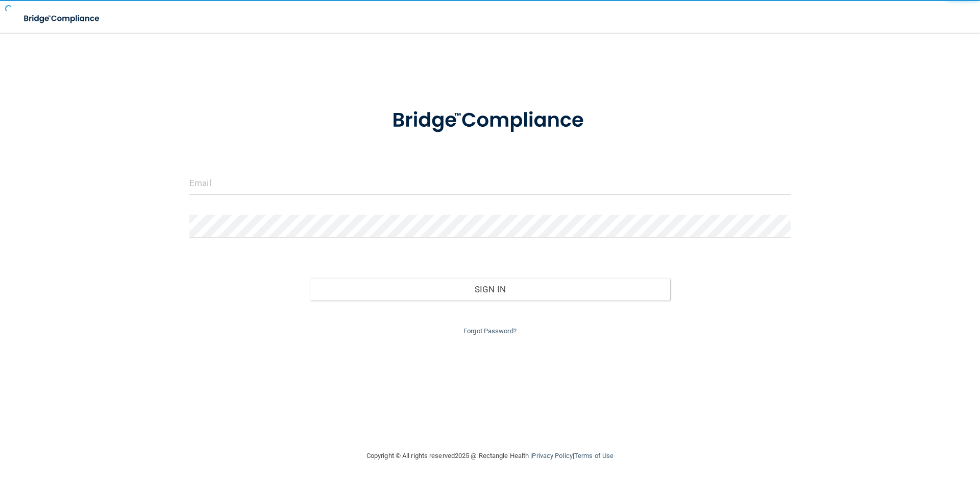 Image resolution: width=980 pixels, height=483 pixels. What do you see at coordinates (490, 331) in the screenshot?
I see `a: Forgot Password?` at bounding box center [490, 331].